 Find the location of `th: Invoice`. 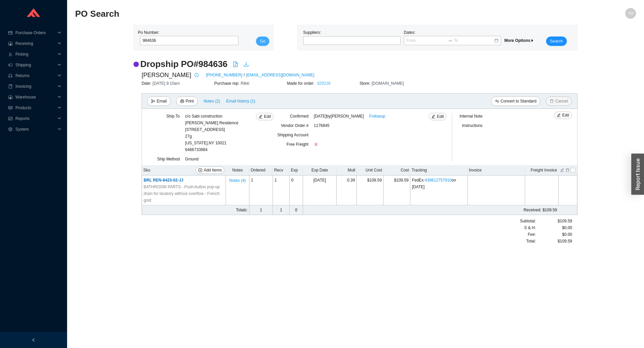

th: Invoice is located at coordinates (496, 170).